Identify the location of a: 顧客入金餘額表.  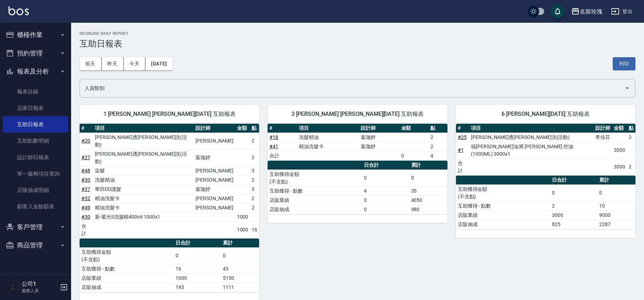
(35, 207).